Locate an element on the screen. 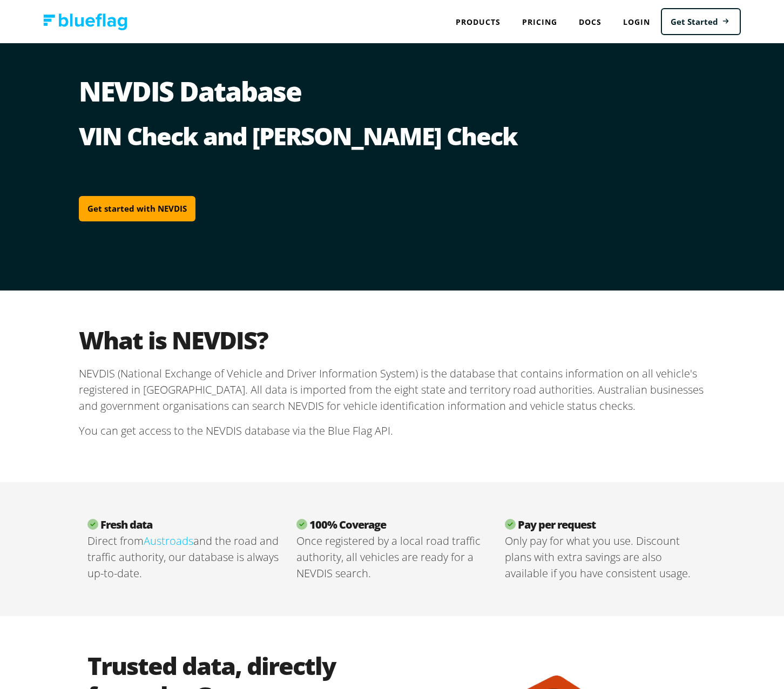  p: Direct from and the road and traffic authority, our database is always up-to-date. is located at coordinates (183, 558).